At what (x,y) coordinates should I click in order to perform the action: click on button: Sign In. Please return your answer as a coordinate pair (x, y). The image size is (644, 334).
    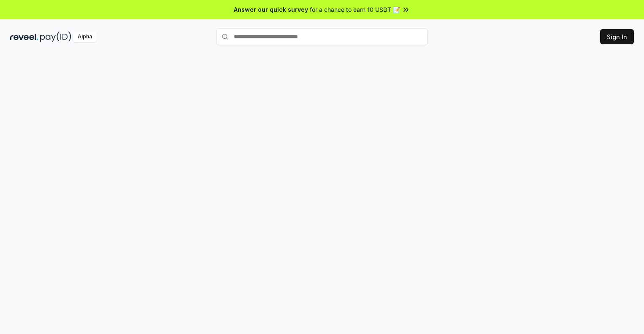
    Looking at the image, I should click on (617, 37).